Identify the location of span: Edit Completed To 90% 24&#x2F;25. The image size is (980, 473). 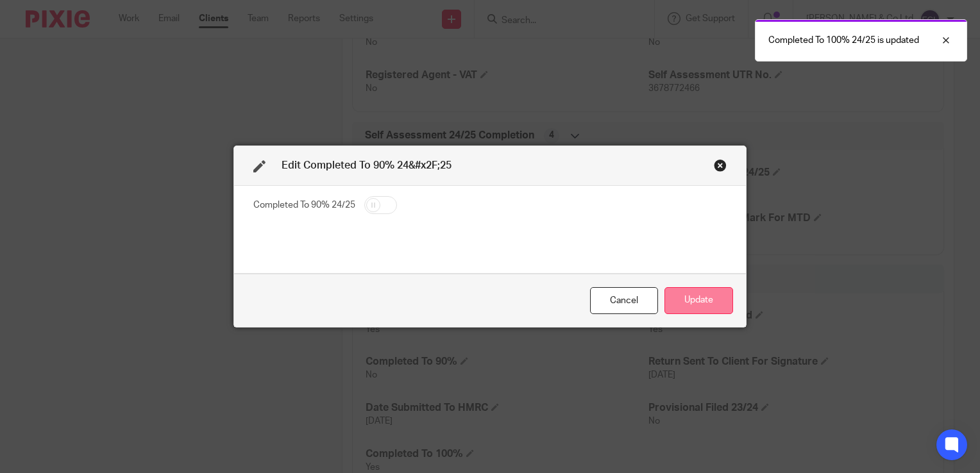
(366, 166).